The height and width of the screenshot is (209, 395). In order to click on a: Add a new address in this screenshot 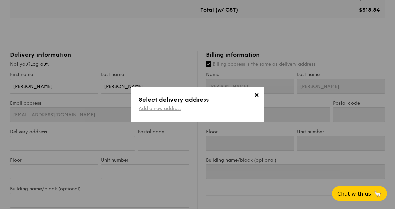, I will do `click(160, 108)`.